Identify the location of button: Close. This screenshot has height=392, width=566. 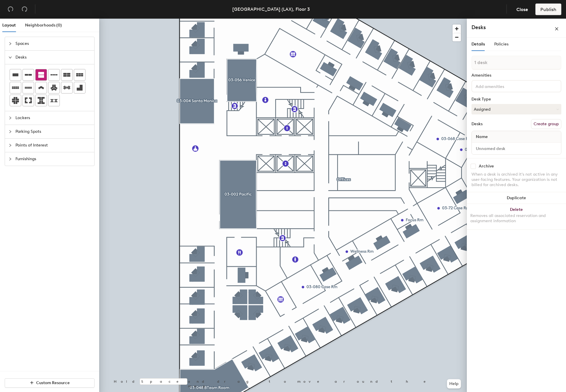
(522, 9).